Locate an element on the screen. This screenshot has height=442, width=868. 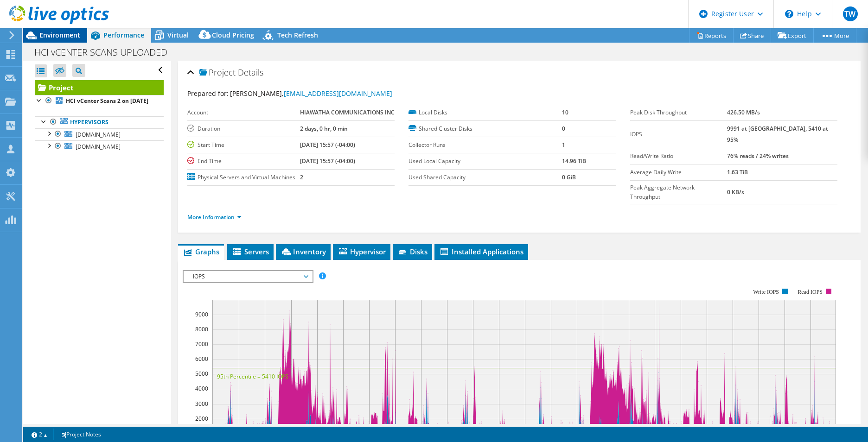
label: Used Shared Capacity is located at coordinates (485, 177).